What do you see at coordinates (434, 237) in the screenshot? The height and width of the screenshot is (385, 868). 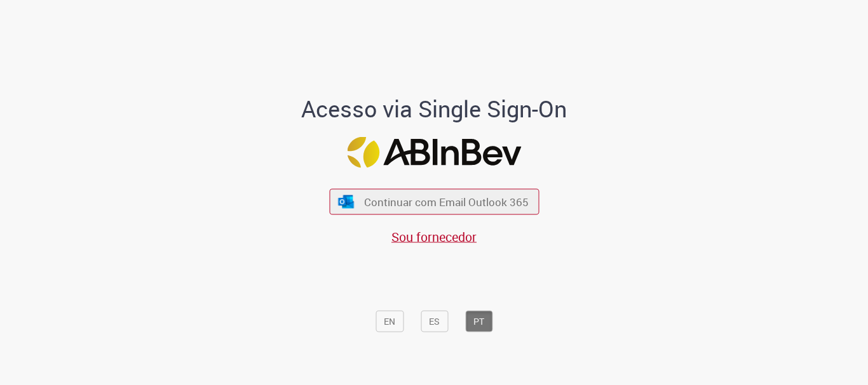 I see `span: Sou fornecedor` at bounding box center [434, 237].